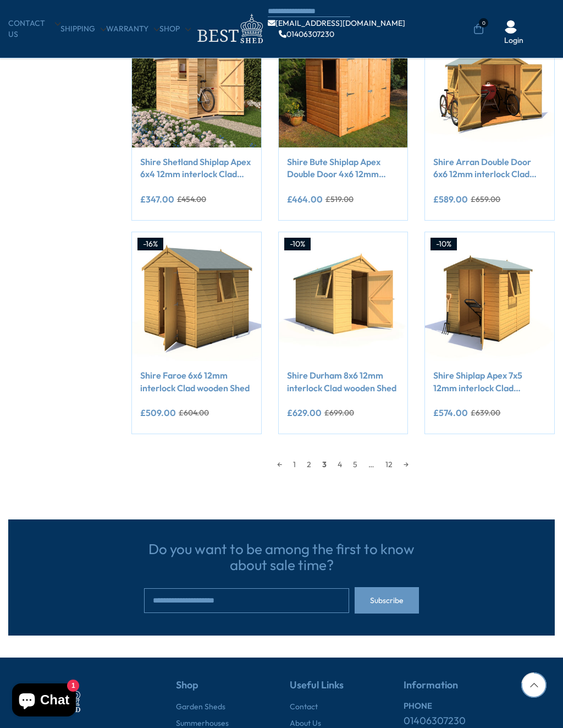 The height and width of the screenshot is (728, 563). Describe the element at coordinates (387, 601) in the screenshot. I see `button: Subscribe` at that location.